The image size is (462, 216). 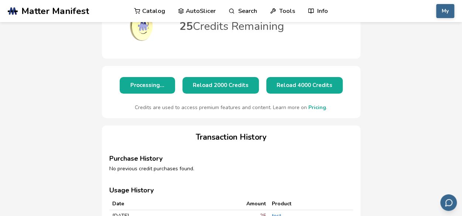 What do you see at coordinates (311, 204) in the screenshot?
I see `th: Product` at bounding box center [311, 204].